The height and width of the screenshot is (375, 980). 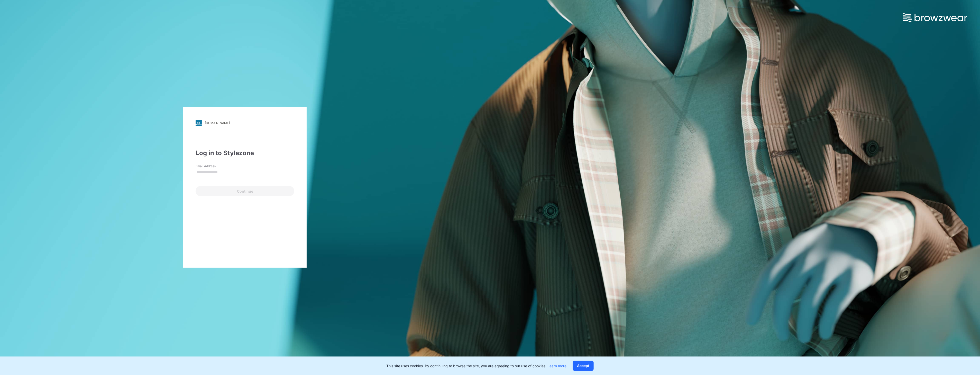 I want to click on div: Log in to Stylezone, so click(x=245, y=153).